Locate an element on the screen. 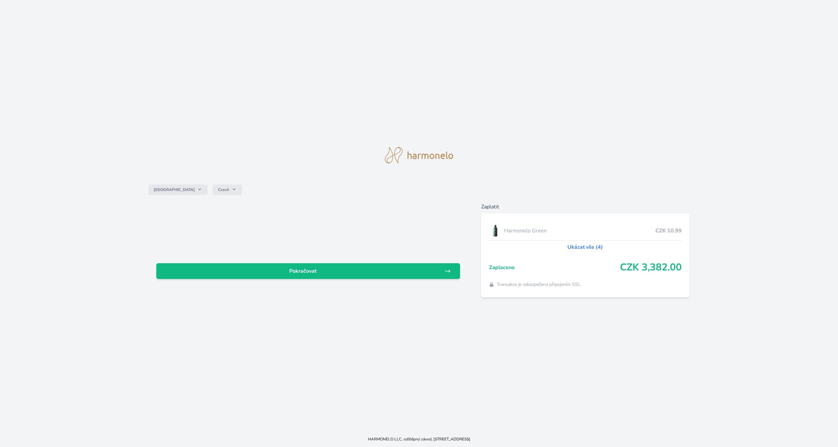 The height and width of the screenshot is (447, 838). span: Harmonelo Green is located at coordinates (579, 231).